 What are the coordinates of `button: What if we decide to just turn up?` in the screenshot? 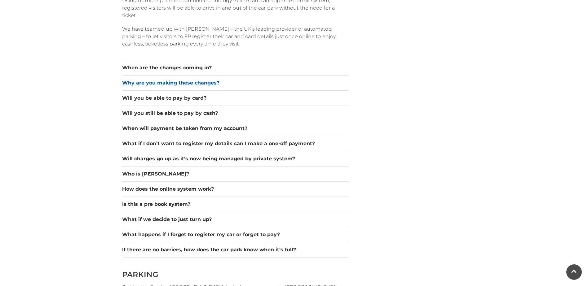 It's located at (235, 220).